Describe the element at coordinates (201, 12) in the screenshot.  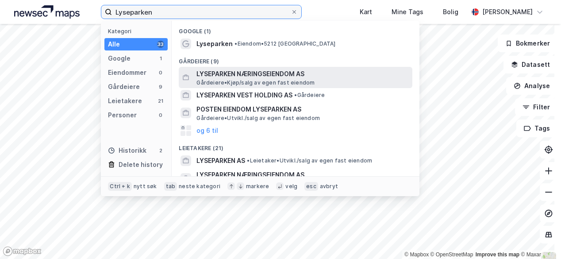
I see `input: Søk på adresse, matrikkel, gårdeiere, leietakere eller personer` at that location.